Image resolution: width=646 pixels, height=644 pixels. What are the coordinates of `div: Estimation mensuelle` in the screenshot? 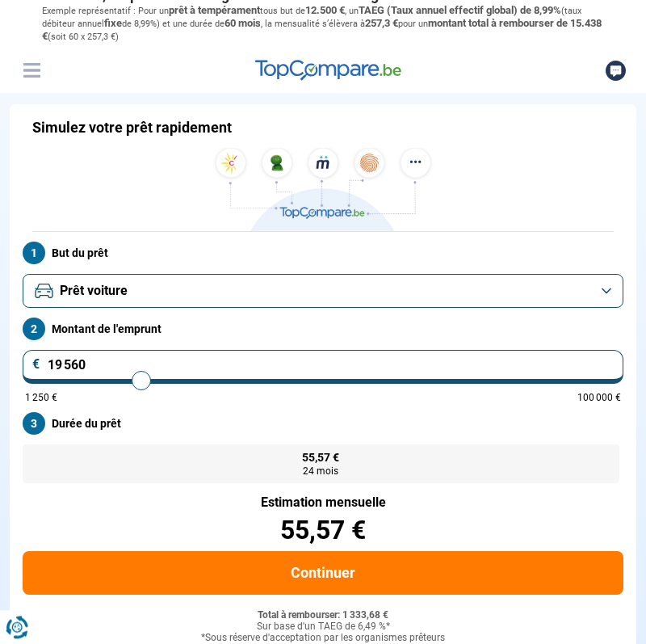 It's located at (323, 502).